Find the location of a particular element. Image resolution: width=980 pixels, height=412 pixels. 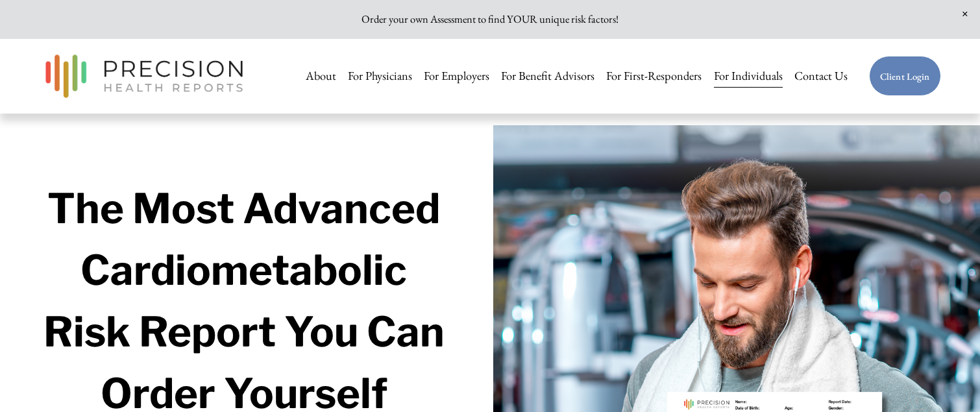

a: Client Login is located at coordinates (904, 76).